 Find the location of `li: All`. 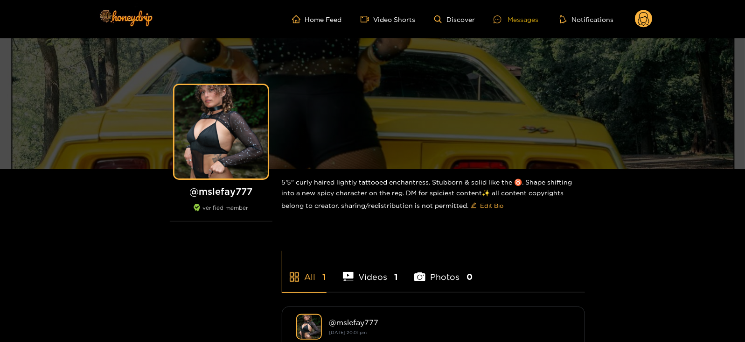

li: All is located at coordinates (304, 271).